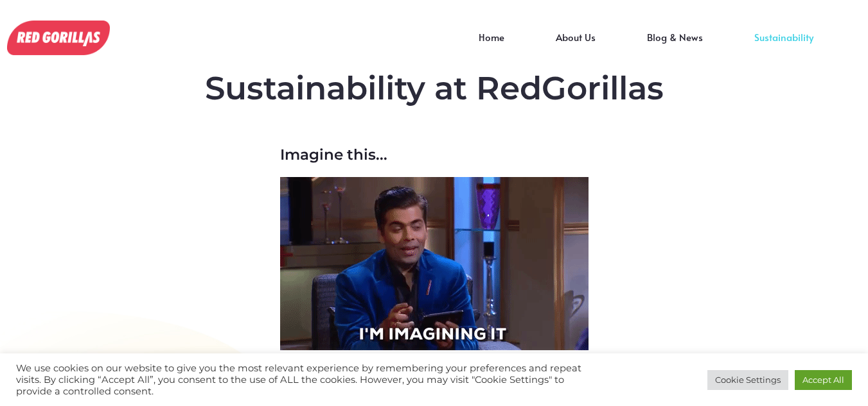 The image size is (868, 406). What do you see at coordinates (675, 47) in the screenshot?
I see `a: Blog & News` at bounding box center [675, 47].